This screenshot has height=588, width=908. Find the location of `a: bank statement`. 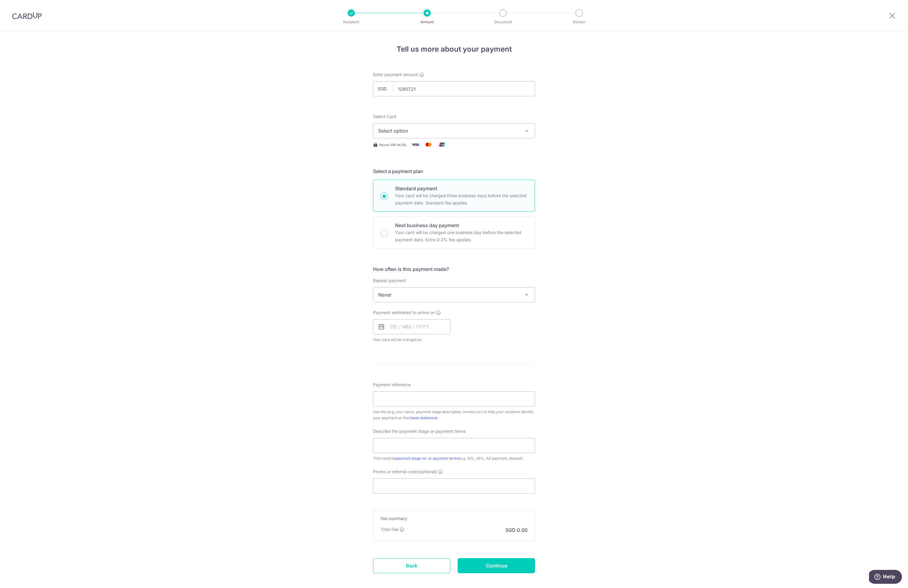

a: bank statement is located at coordinates (424, 418).